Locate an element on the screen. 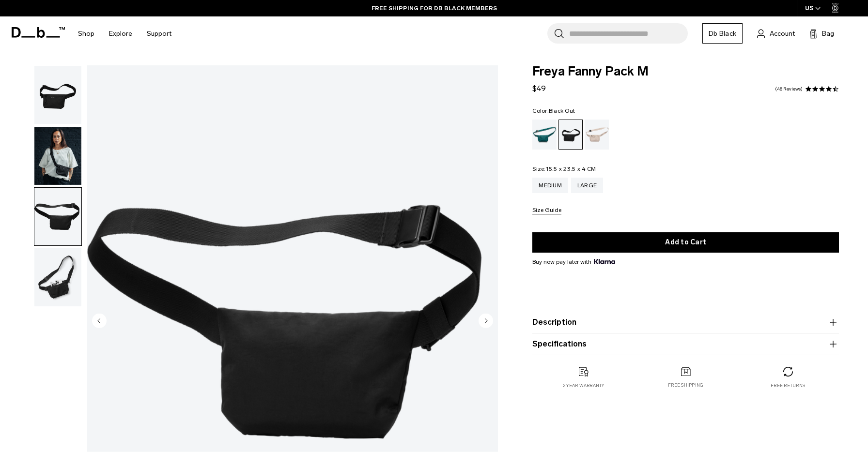 This screenshot has height=452, width=868. a: Shop is located at coordinates (86, 33).